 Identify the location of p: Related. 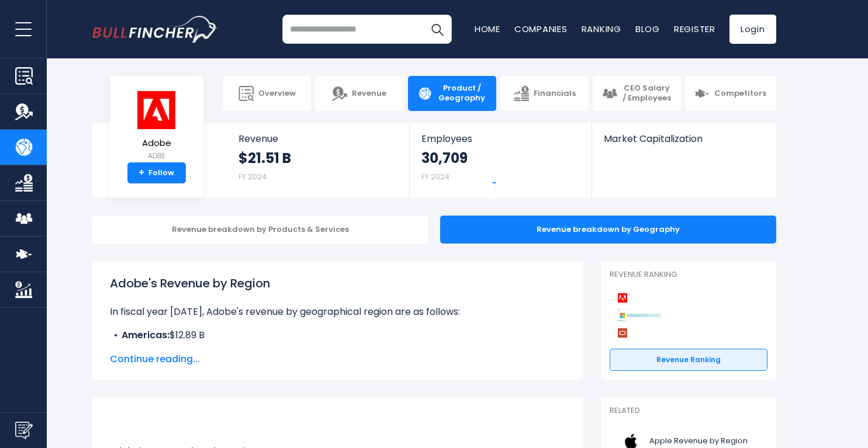
(688, 411).